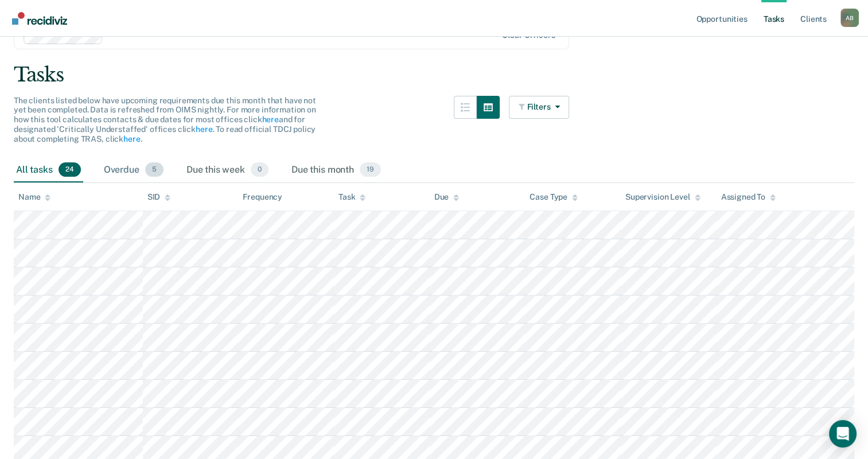 The image size is (868, 459). What do you see at coordinates (553, 197) in the screenshot?
I see `div: Case Type` at bounding box center [553, 197].